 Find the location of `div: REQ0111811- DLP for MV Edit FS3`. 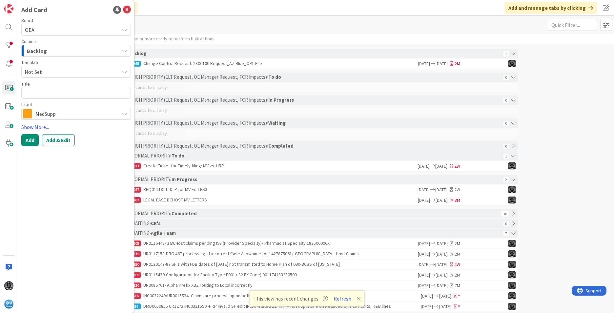

div: REQ0111811- DLP for MV Edit FS3 is located at coordinates (272, 190).